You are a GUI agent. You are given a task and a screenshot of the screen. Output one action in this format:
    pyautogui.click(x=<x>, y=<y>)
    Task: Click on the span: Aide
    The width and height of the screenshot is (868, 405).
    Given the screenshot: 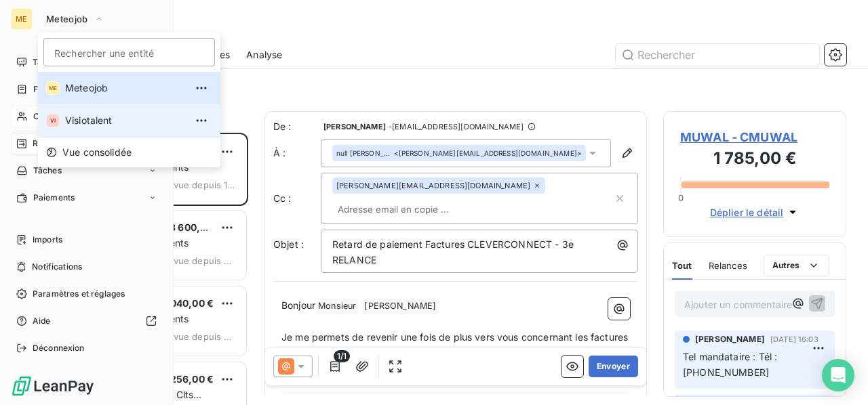 What is the action you would take?
    pyautogui.click(x=41, y=321)
    